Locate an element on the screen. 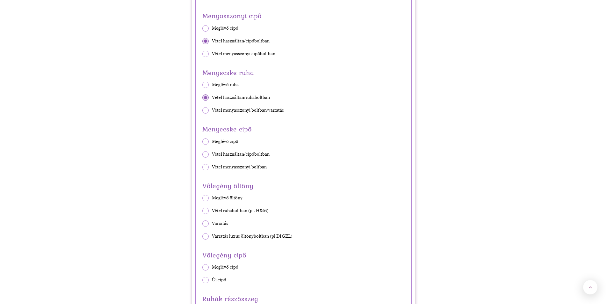 Image resolution: width=607 pixels, height=304 pixels. span: Vőlegény cipő is located at coordinates (304, 255).